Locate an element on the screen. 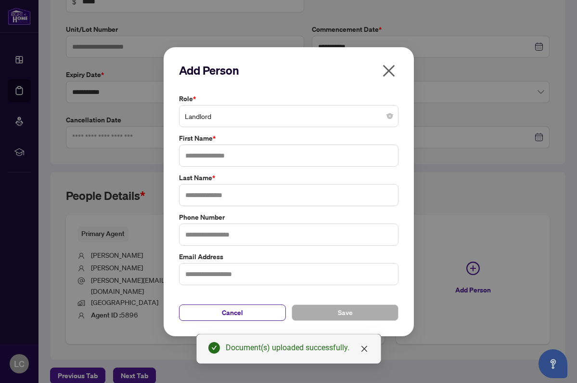 The height and width of the screenshot is (383, 577). label: Email Address is located at coordinates (289, 256).